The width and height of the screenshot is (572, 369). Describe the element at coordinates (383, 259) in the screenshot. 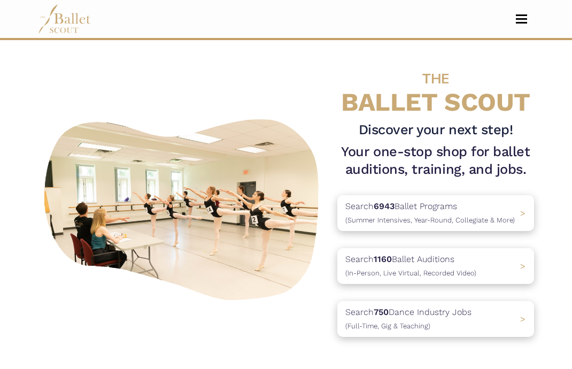

I see `b: 1160` at that location.